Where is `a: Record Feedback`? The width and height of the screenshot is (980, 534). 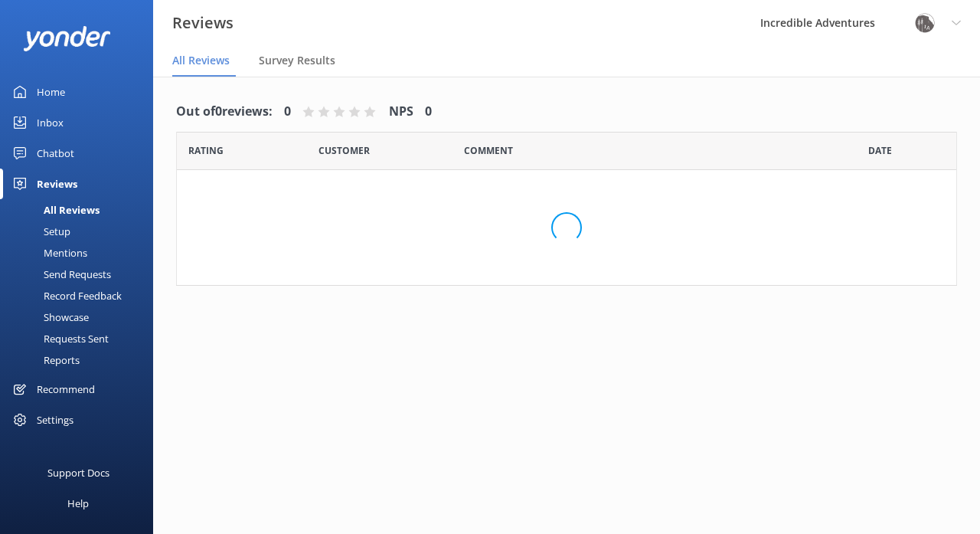 a: Record Feedback is located at coordinates (81, 296).